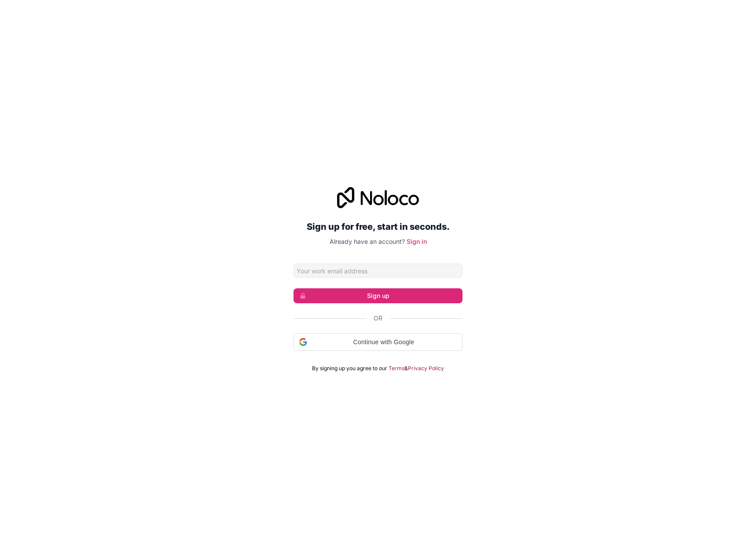  Describe the element at coordinates (378, 227) in the screenshot. I see `h2: Sign up for free, start in seconds.` at that location.